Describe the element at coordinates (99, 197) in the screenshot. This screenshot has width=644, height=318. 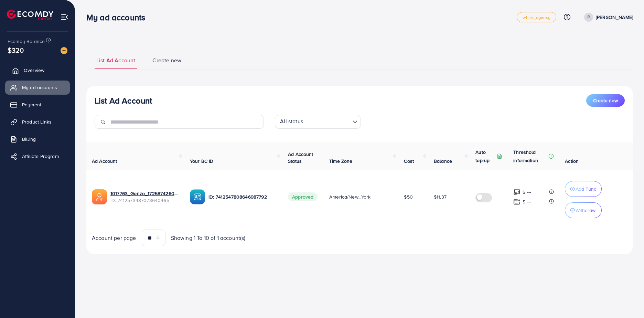
I see `img: ic-ads-acc.e4c84228.svg` at that location.